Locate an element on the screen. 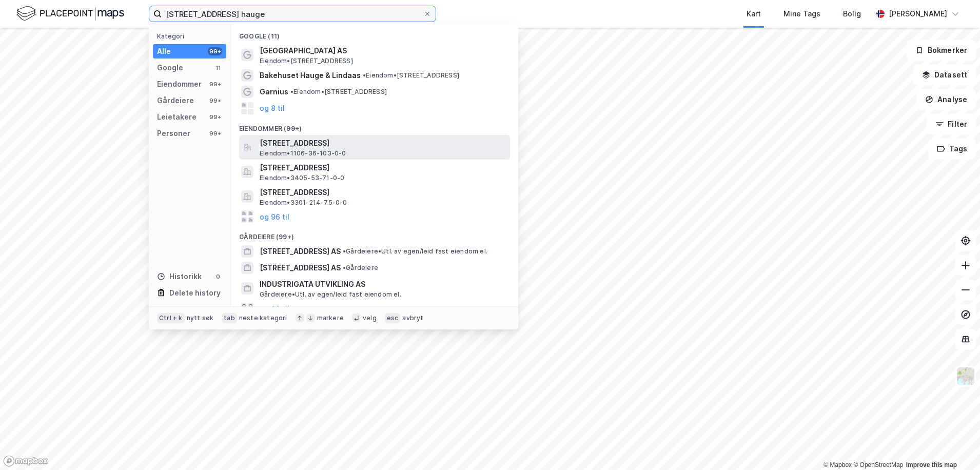  div: Alle is located at coordinates (164, 51).